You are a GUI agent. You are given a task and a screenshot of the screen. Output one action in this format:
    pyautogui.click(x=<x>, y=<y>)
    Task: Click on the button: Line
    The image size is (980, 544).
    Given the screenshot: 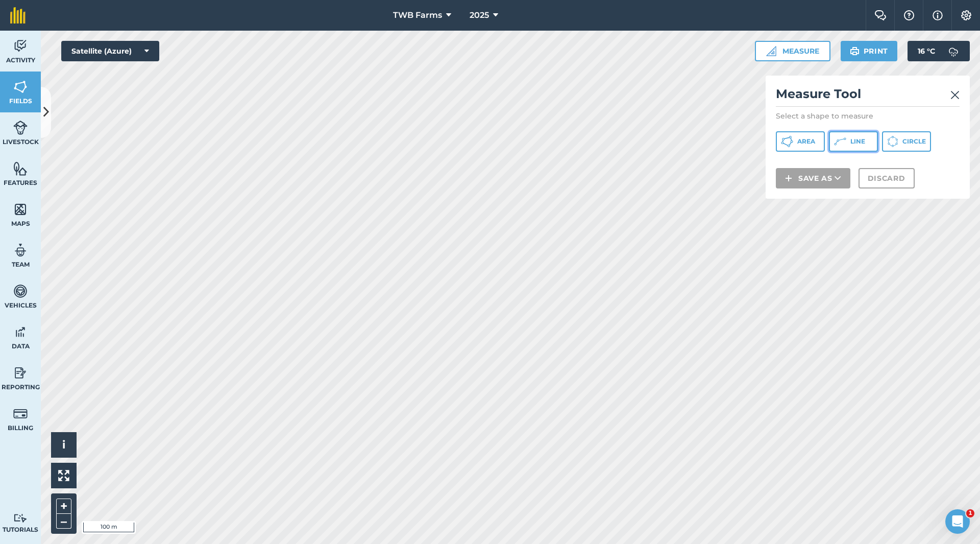 What is the action you would take?
    pyautogui.click(x=853, y=141)
    